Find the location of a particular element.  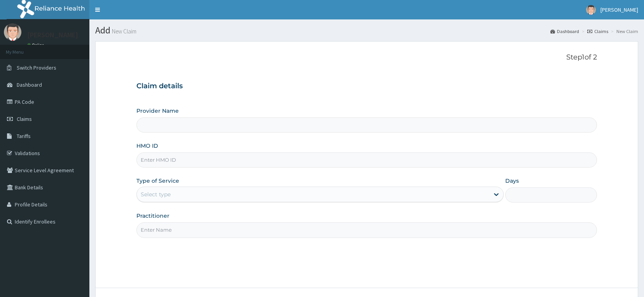

a: Claims is located at coordinates (598, 31).